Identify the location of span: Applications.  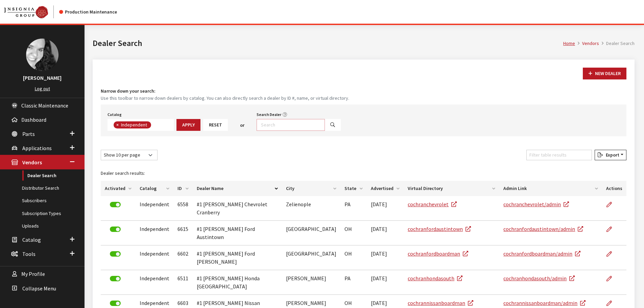
(37, 148).